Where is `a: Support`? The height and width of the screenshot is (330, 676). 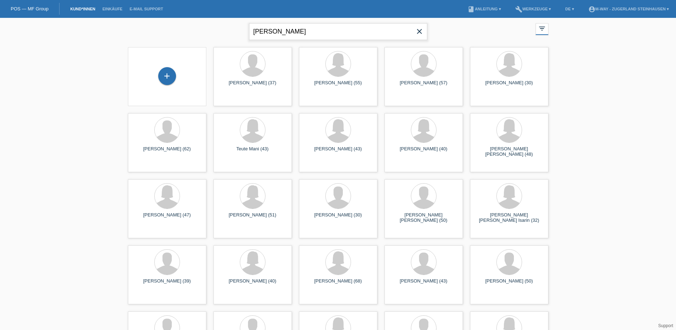
a: Support is located at coordinates (666, 325).